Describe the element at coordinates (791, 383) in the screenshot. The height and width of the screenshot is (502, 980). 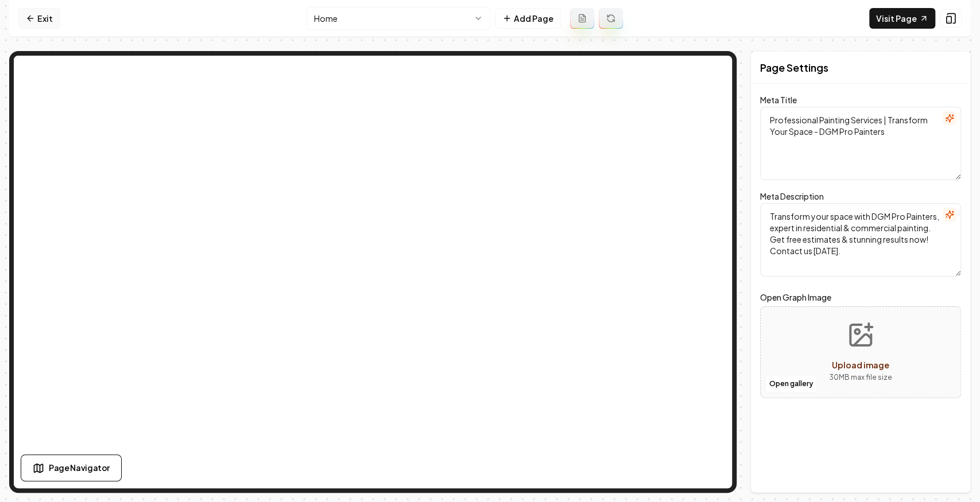
I see `button: Open gallery` at that location.